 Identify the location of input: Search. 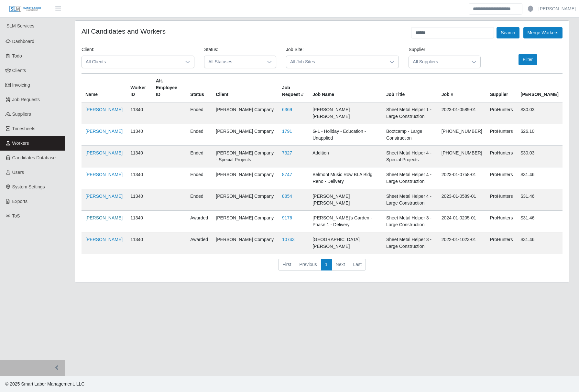
(496, 8).